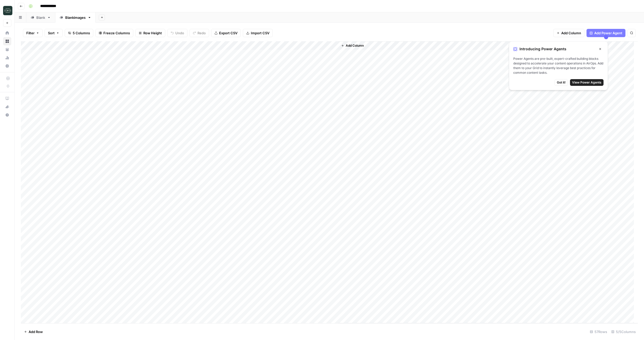  Describe the element at coordinates (7, 11) in the screenshot. I see `button: Workspace: Catalyst` at that location.